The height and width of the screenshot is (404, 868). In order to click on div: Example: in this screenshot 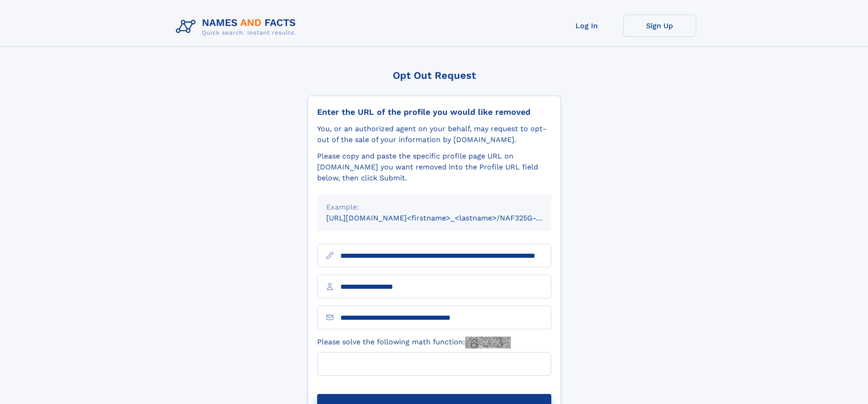, I will do `click(434, 207)`.